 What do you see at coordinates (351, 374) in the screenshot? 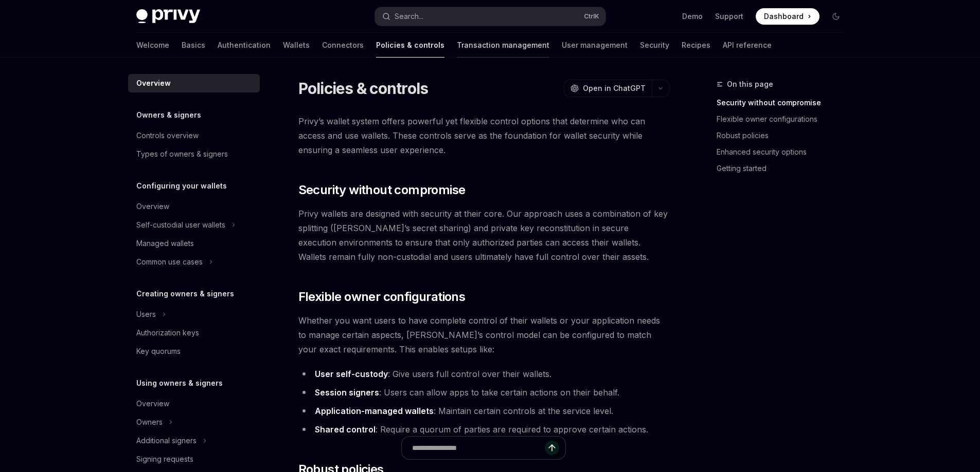
I see `strong: User self-custody` at bounding box center [351, 374].